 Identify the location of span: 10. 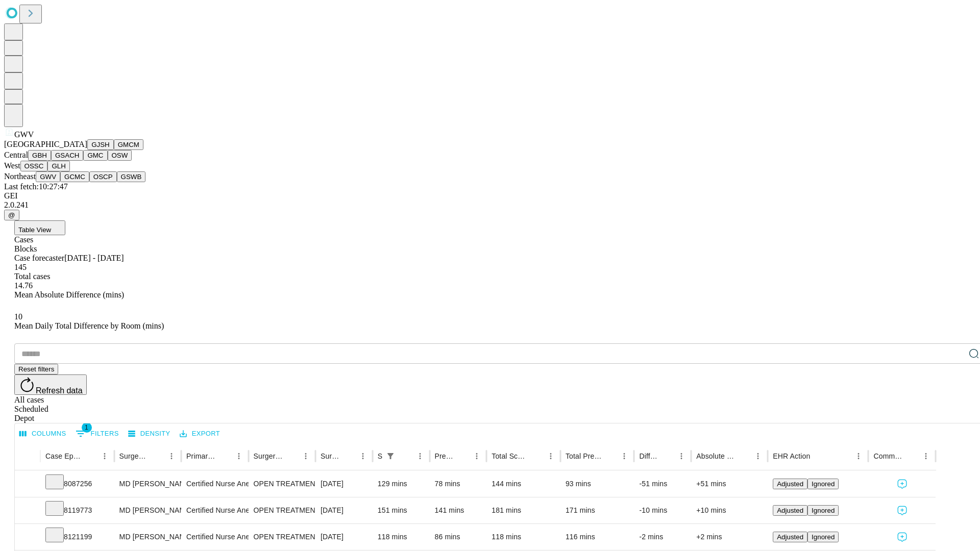
(19, 316).